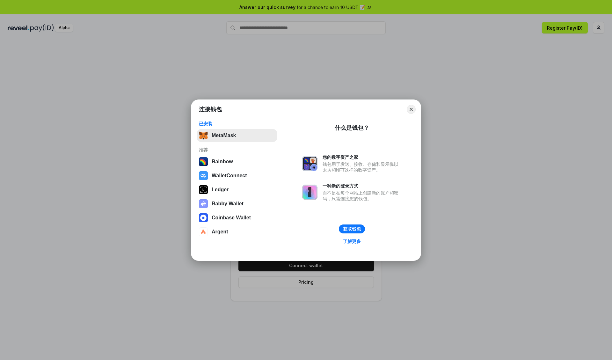 The width and height of the screenshot is (612, 360). Describe the element at coordinates (210, 109) in the screenshot. I see `h1: 连接钱包` at that location.